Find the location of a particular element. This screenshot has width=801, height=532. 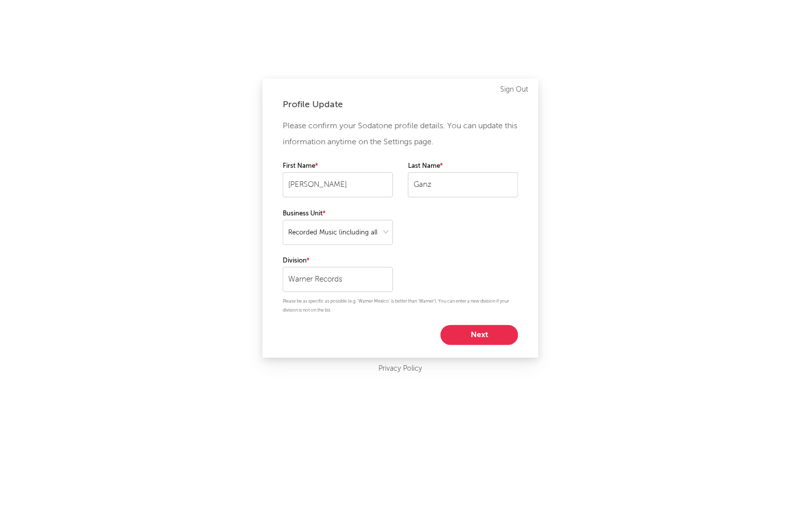

button: Next is located at coordinates (479, 335).